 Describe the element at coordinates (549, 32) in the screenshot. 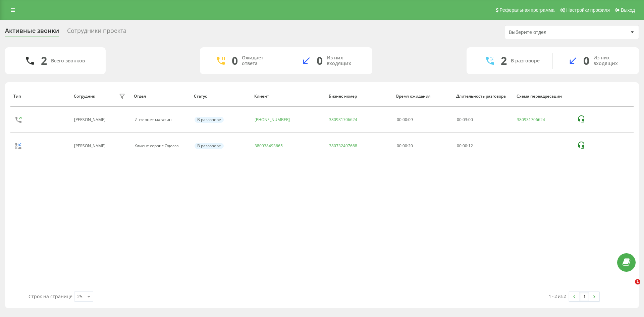

I see `div: Выберите отдел` at that location.